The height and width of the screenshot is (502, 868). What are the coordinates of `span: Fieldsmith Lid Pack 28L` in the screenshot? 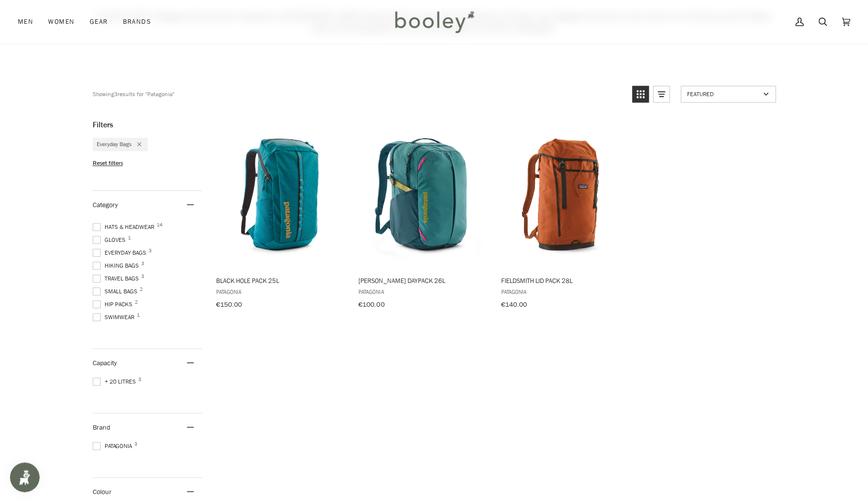 It's located at (565, 281).